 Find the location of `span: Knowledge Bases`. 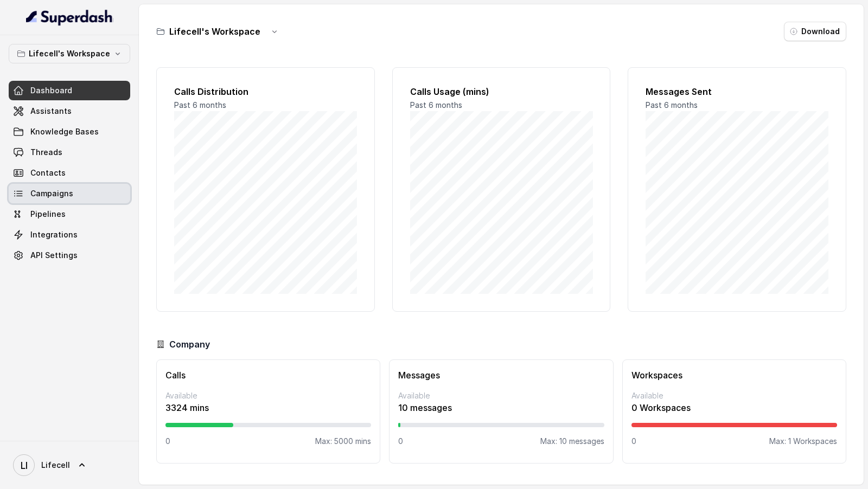

span: Knowledge Bases is located at coordinates (65, 132).